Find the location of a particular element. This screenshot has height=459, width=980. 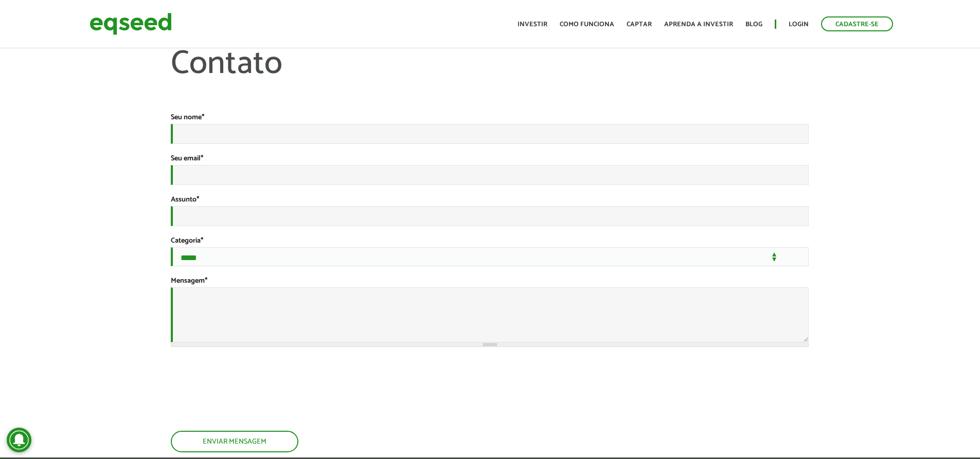

label: Seu email is located at coordinates (187, 159).